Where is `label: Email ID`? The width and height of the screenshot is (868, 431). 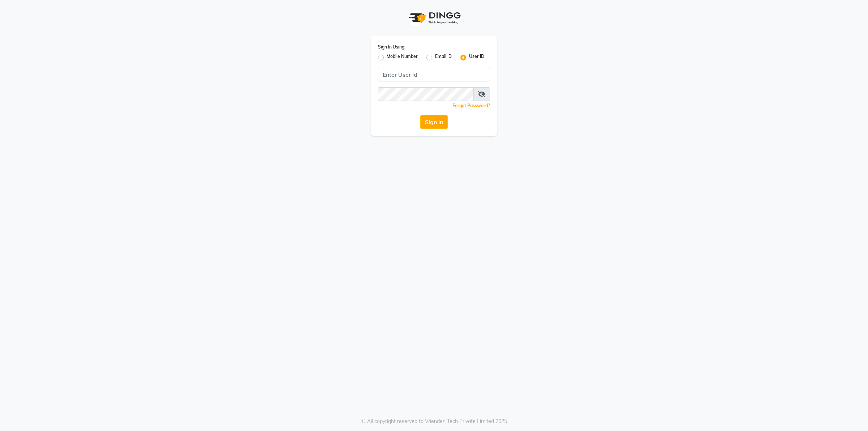
label: Email ID is located at coordinates (444, 58).